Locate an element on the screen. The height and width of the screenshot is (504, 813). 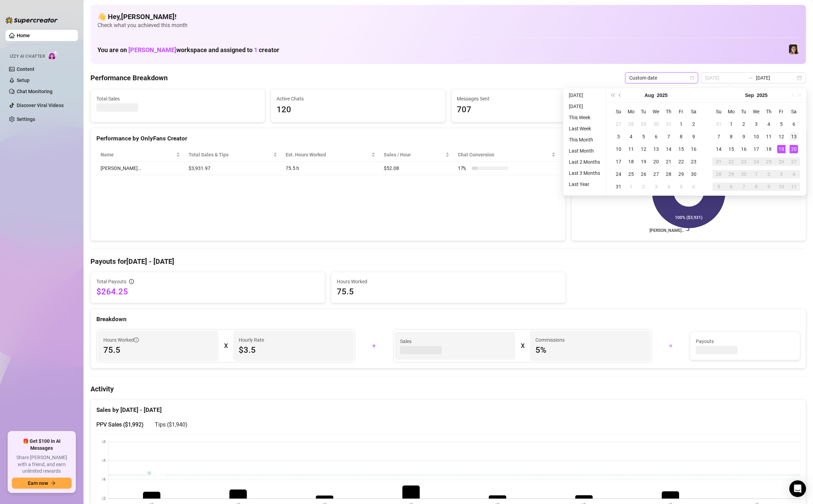
div: 24 is located at coordinates (619, 174).